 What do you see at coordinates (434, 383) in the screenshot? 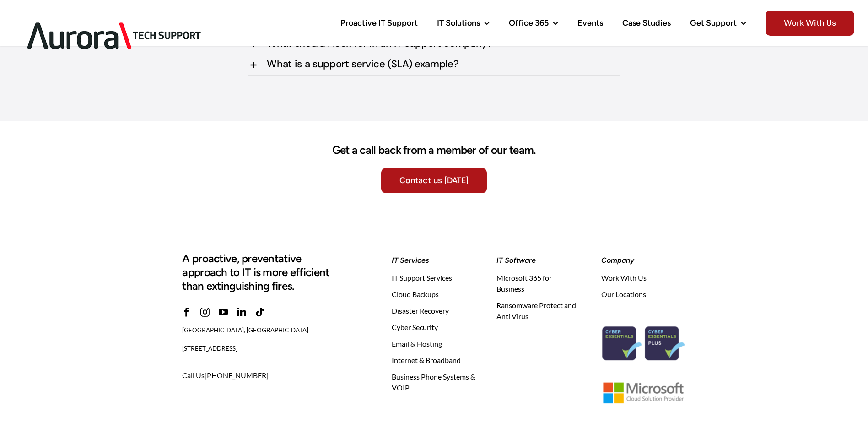
I see `span: Business Phone Systems & VOIP` at bounding box center [434, 383].